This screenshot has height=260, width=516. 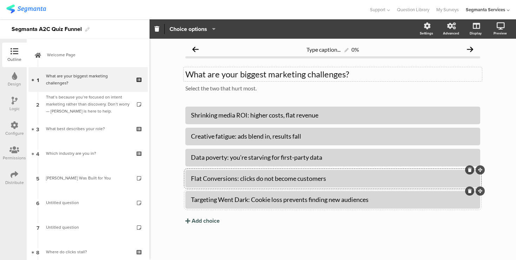 I want to click on div: Targeting Went Dark: Cookie loss prevents finding new audiences, so click(x=333, y=199).